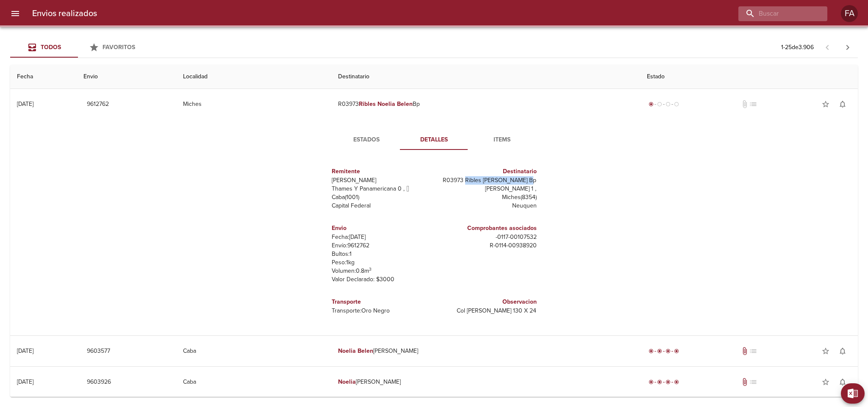 This screenshot has height=407, width=868. Describe the element at coordinates (98, 104) in the screenshot. I see `button: 9612762` at that location.